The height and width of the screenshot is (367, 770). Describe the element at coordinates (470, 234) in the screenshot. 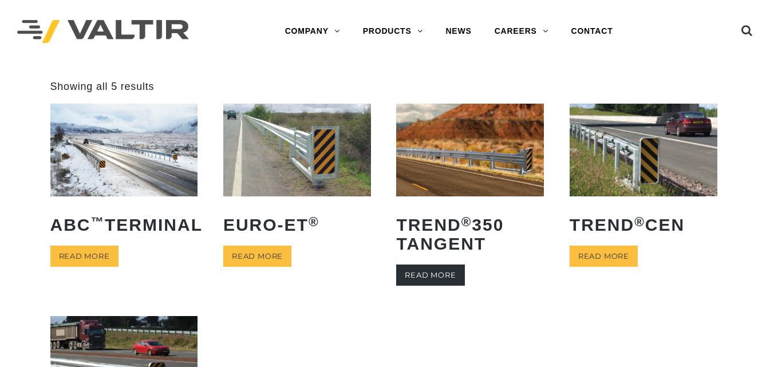

I see `h2: TREND 350 Tangent` at that location.